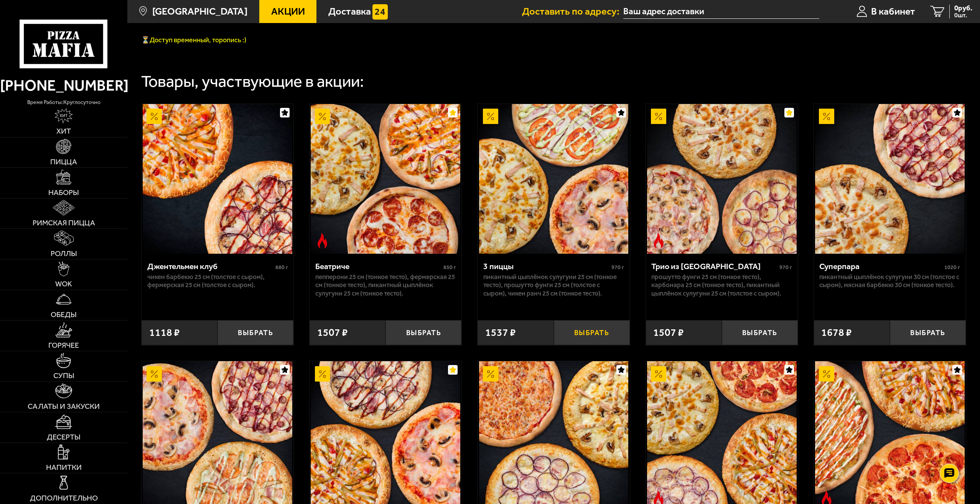 This screenshot has height=504, width=980. I want to click on p: Пикантный цыплёнок сулугуни 30 см (толстое с сыром), Мясная Барбекю 30 см (тонкое тесто)., so click(890, 281).